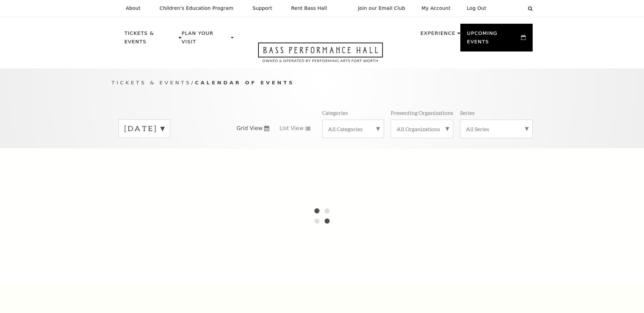  I want to click on p: Experience, so click(438, 35).